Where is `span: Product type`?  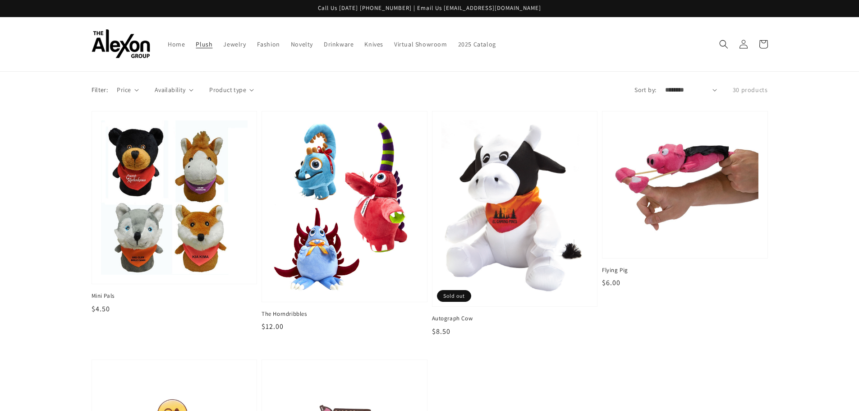
span: Product type is located at coordinates (228, 90).